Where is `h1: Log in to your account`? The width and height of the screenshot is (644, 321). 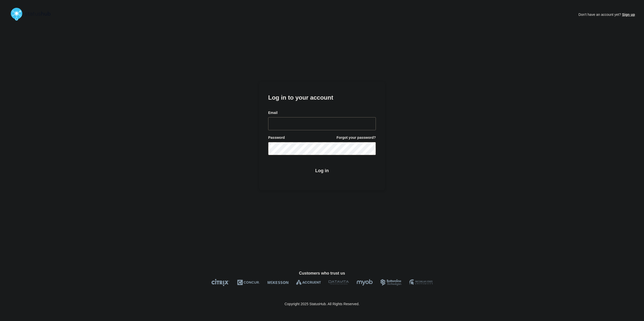
h1: Log in to your account is located at coordinates (322, 97).